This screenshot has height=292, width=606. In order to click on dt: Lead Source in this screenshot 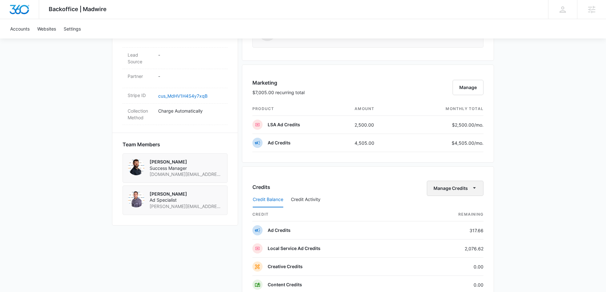, I will do `click(140, 58)`.